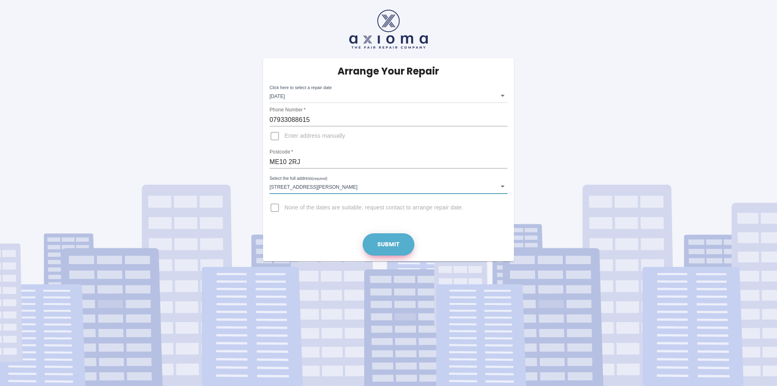 This screenshot has height=386, width=777. Describe the element at coordinates (388, 244) in the screenshot. I see `button: Submit` at that location.